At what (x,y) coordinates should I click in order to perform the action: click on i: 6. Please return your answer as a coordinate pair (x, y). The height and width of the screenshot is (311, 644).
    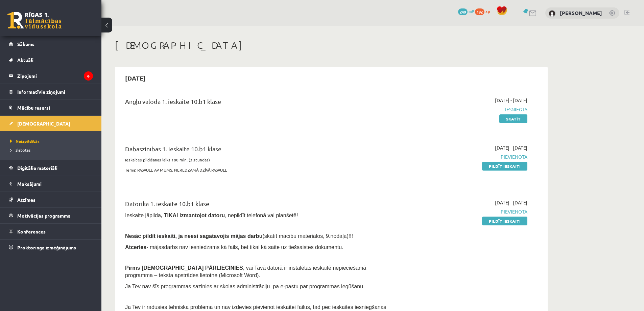
    Looking at the image, I should click on (88, 76).